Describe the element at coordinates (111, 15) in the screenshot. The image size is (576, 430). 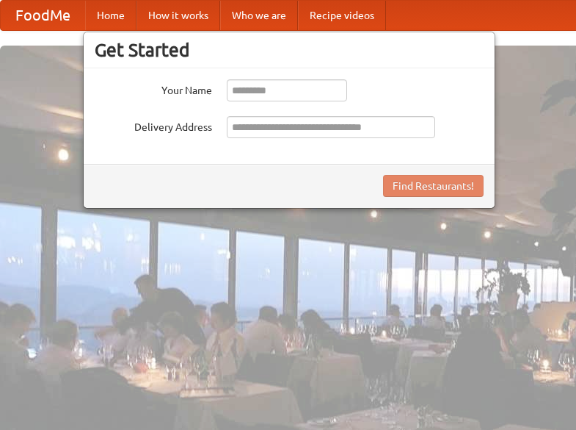
I see `a: Home` at that location.